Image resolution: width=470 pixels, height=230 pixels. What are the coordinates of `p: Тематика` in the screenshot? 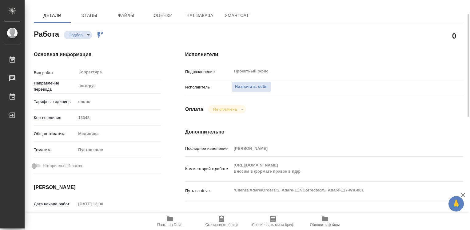 It's located at (55, 150).